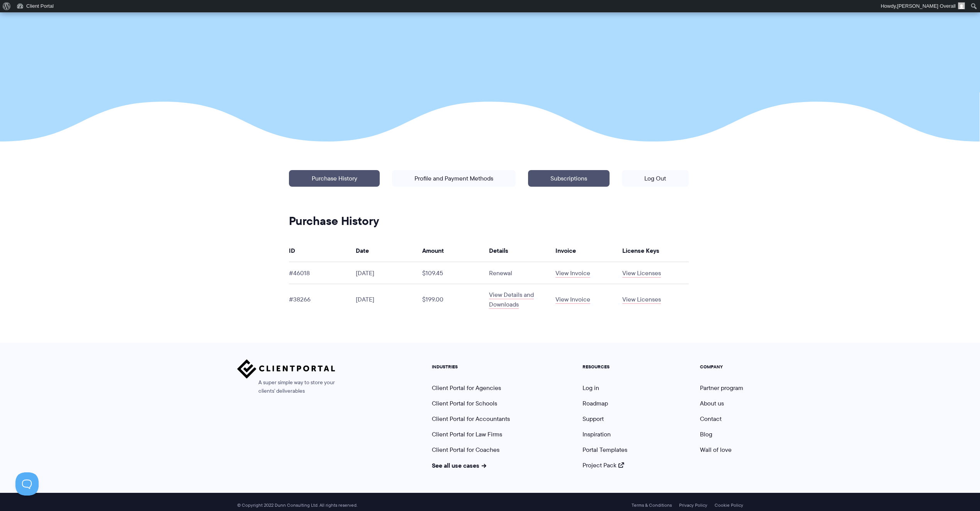 This screenshot has height=511, width=980. Describe the element at coordinates (322, 299) in the screenshot. I see `td: #38266` at that location.